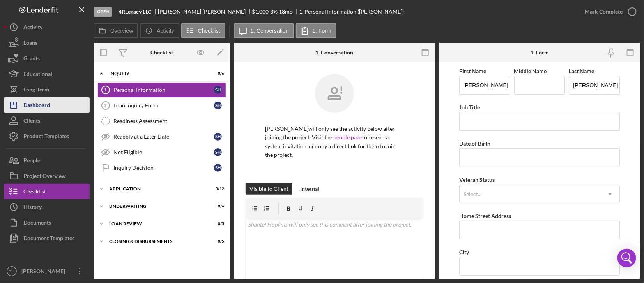 The height and width of the screenshot is (283, 644). What do you see at coordinates (464, 252) in the screenshot?
I see `label: City` at bounding box center [464, 252].